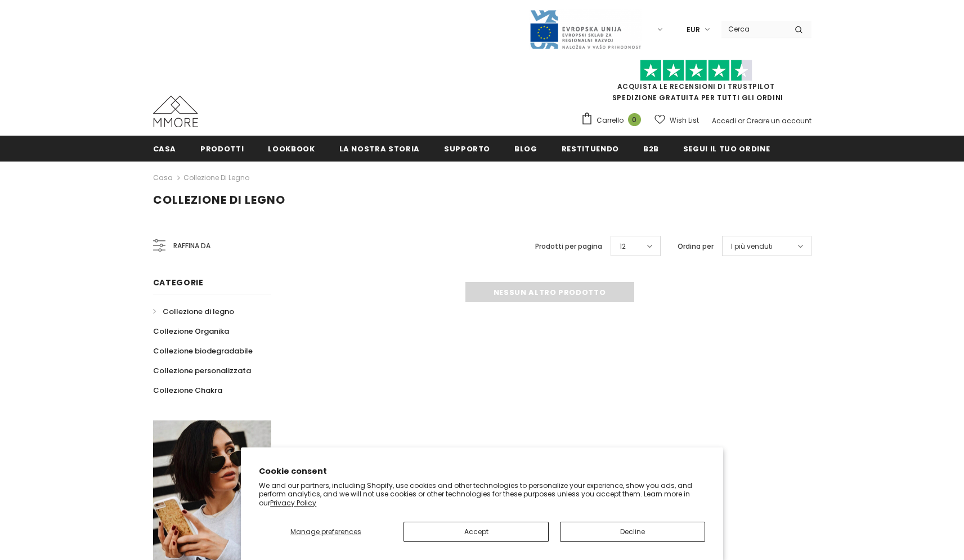 The image size is (964, 560). What do you see at coordinates (676, 120) in the screenshot?
I see `a: Wish List` at bounding box center [676, 120].